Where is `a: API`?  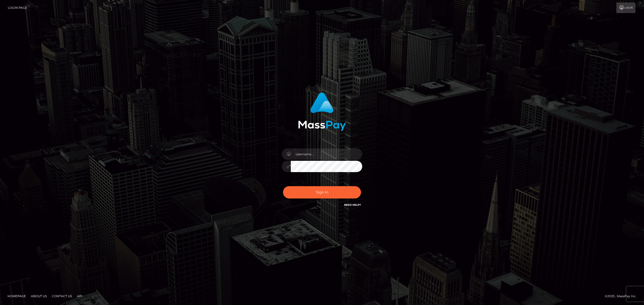
a: API is located at coordinates (80, 296).